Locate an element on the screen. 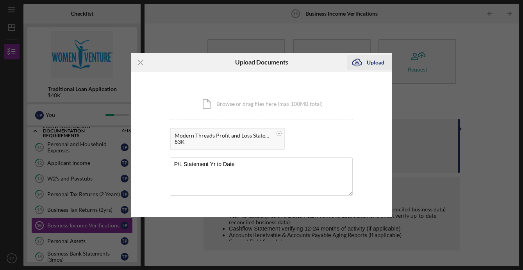  div: Upload is located at coordinates (376, 63).